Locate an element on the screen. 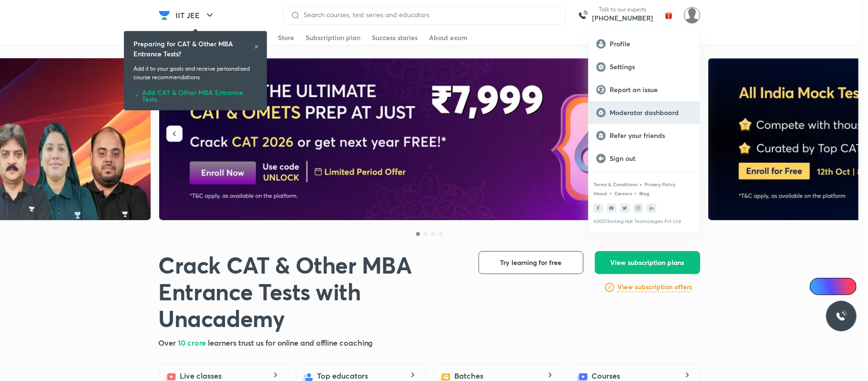  a: Terms & Conditions is located at coordinates (616, 184).